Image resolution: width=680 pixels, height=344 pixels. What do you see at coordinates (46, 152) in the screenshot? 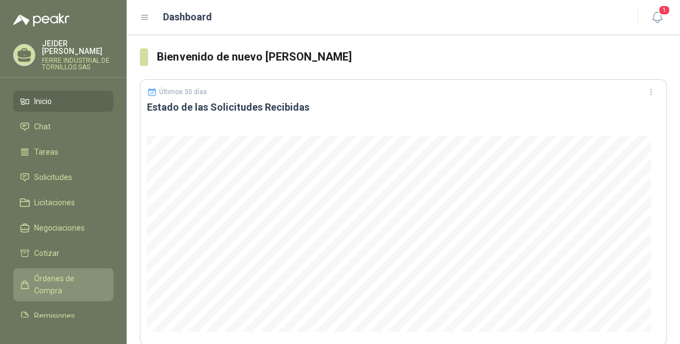
I see `span: Tareas` at bounding box center [46, 152].